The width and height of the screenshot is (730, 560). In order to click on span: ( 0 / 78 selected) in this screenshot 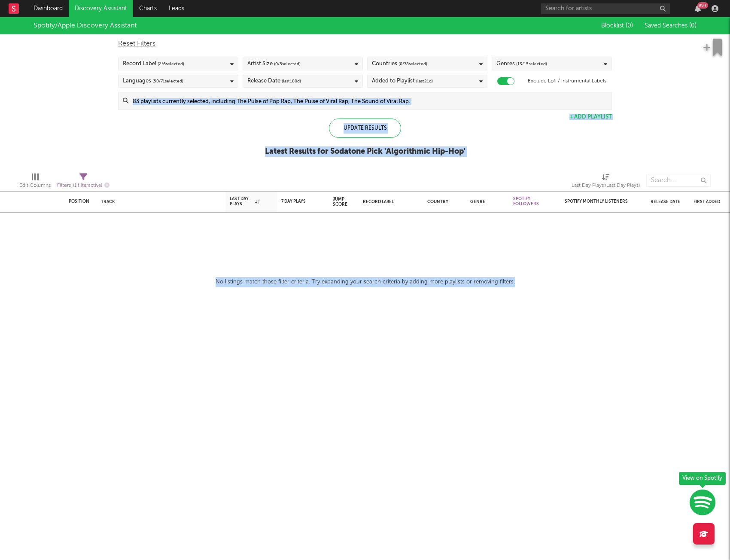, I will do `click(413, 64)`.